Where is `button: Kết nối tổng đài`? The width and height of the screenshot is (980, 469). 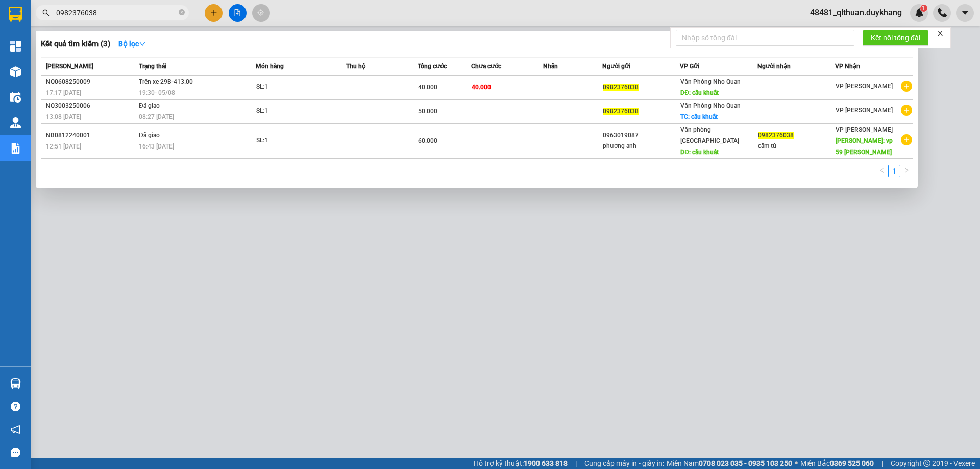 button: Kết nối tổng đài is located at coordinates (895, 38).